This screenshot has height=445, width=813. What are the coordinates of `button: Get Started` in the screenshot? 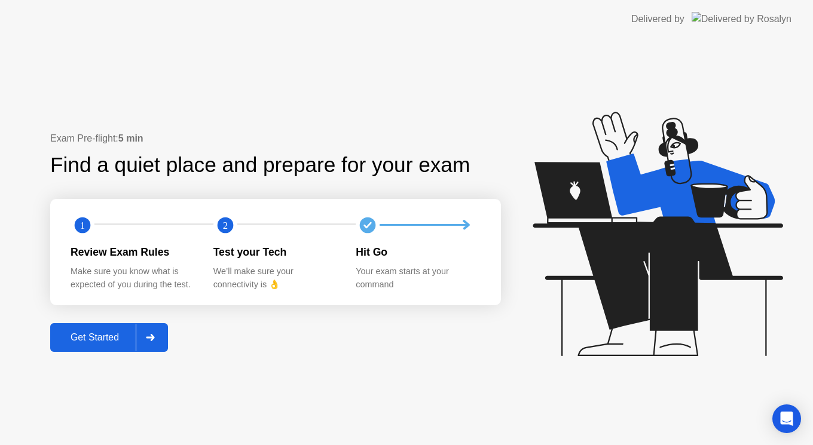 It's located at (109, 338).